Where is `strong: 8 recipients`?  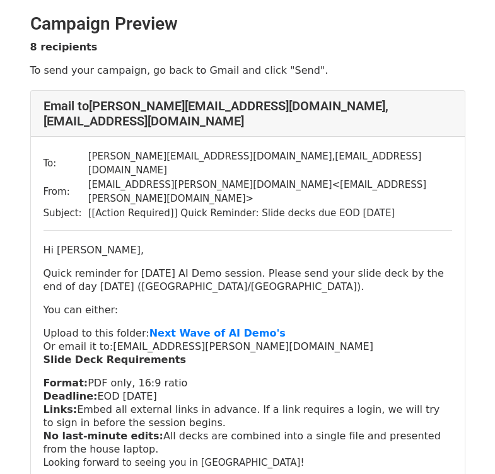
strong: 8 recipients is located at coordinates (64, 47).